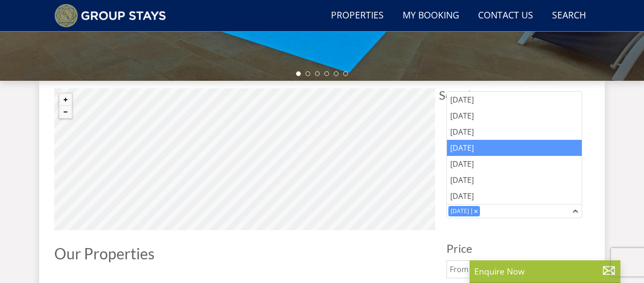  Describe the element at coordinates (358, 15) in the screenshot. I see `a: Properties` at that location.